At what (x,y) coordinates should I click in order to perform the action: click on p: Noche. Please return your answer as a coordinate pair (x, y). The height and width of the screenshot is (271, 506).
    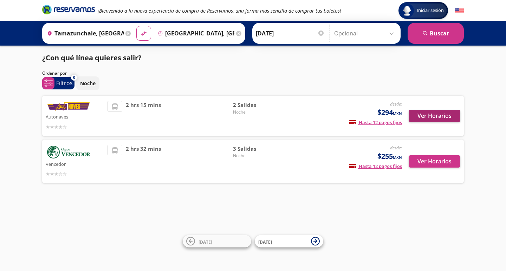
    Looking at the image, I should click on (88, 83).